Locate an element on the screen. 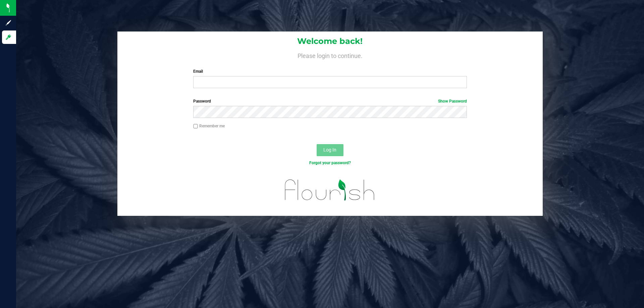 The image size is (644, 308). button: Log In is located at coordinates (330, 150).